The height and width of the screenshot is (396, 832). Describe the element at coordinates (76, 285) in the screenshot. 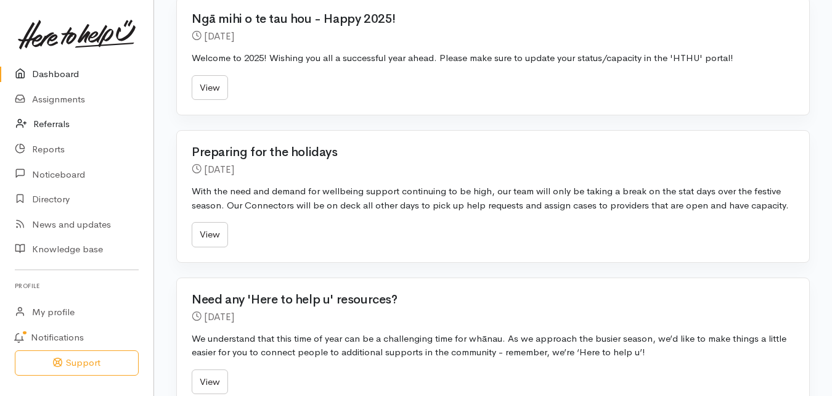

I see `h6: Profile` at that location.